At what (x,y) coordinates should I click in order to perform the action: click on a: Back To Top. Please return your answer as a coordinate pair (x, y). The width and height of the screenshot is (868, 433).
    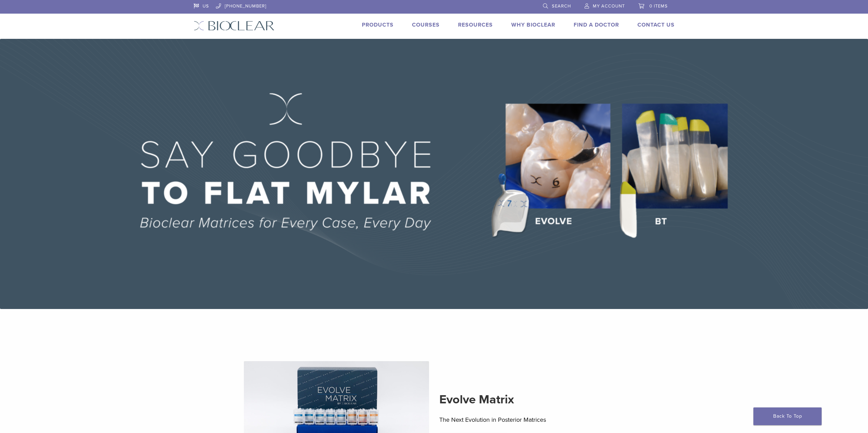
    Looking at the image, I should click on (788, 416).